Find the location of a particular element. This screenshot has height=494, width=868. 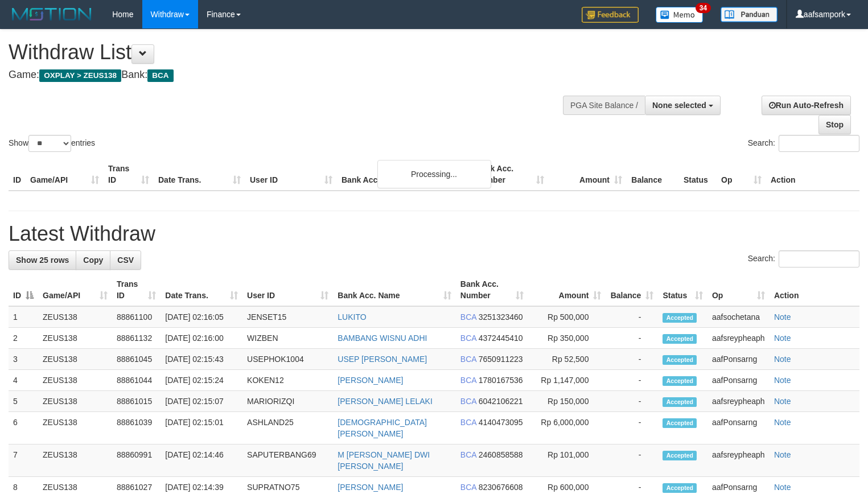

th: Bank Acc. Name is located at coordinates (403, 174).